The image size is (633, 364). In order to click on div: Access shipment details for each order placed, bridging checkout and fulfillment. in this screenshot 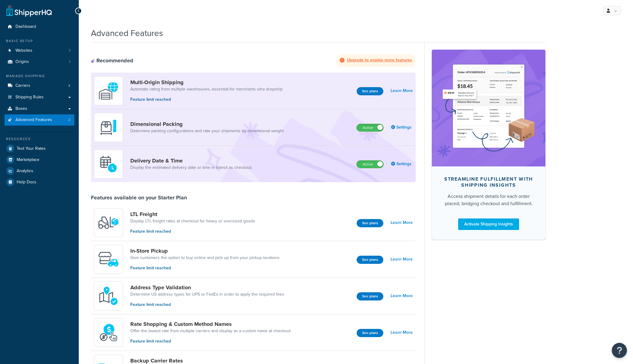, I will do `click(488, 200)`.